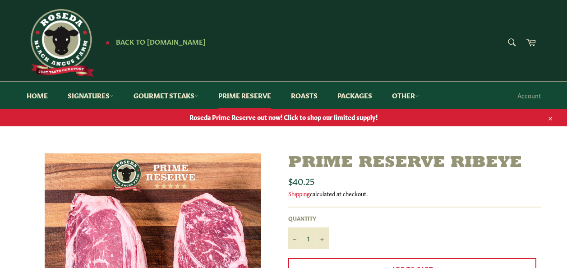 This screenshot has height=268, width=567. What do you see at coordinates (304, 95) in the screenshot?
I see `a: Roasts` at bounding box center [304, 95].